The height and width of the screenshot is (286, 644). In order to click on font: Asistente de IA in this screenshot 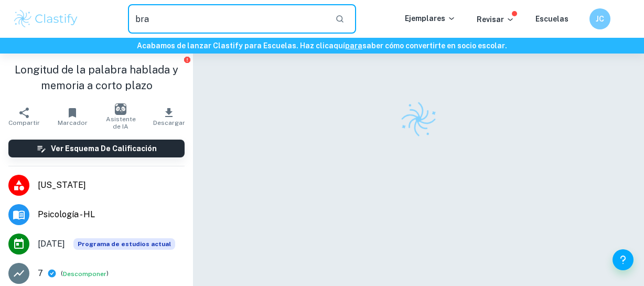, I will do `click(120, 122)`.